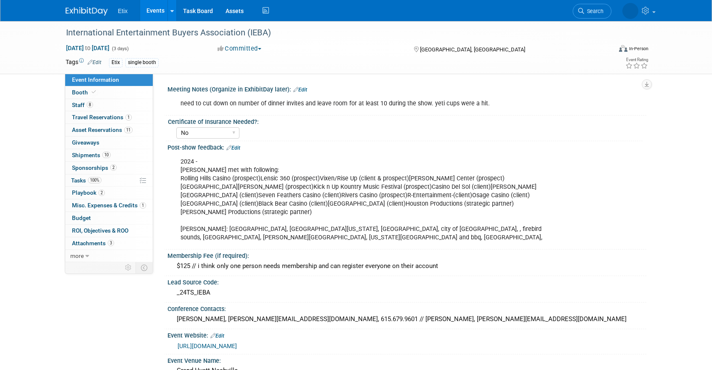 This screenshot has width=712, height=370. I want to click on td: Toggle Event Tabs, so click(144, 267).